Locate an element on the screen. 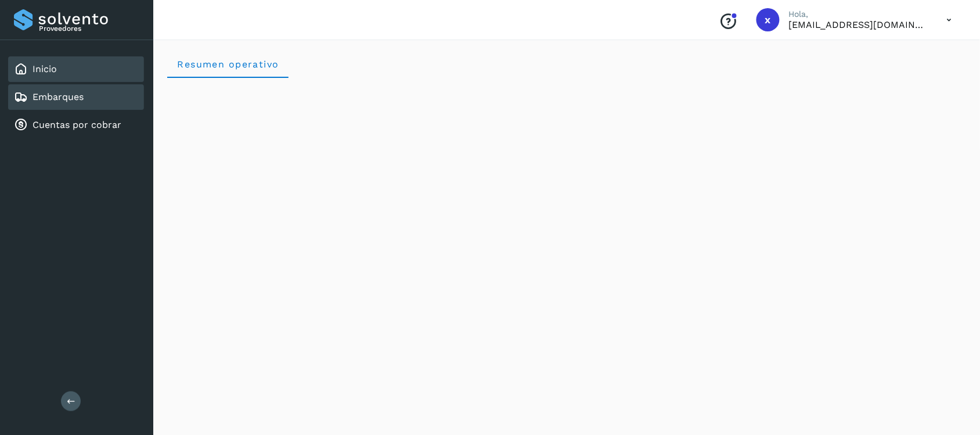  div: Inicio is located at coordinates (76, 69).